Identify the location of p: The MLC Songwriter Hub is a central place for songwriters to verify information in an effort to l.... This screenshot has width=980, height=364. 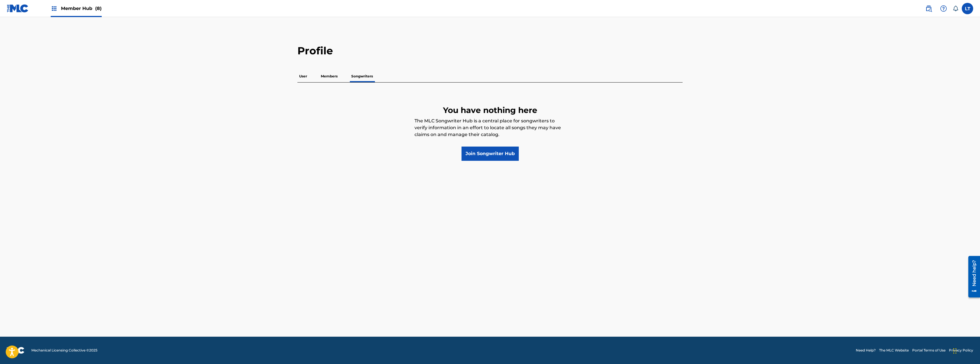
(490, 132).